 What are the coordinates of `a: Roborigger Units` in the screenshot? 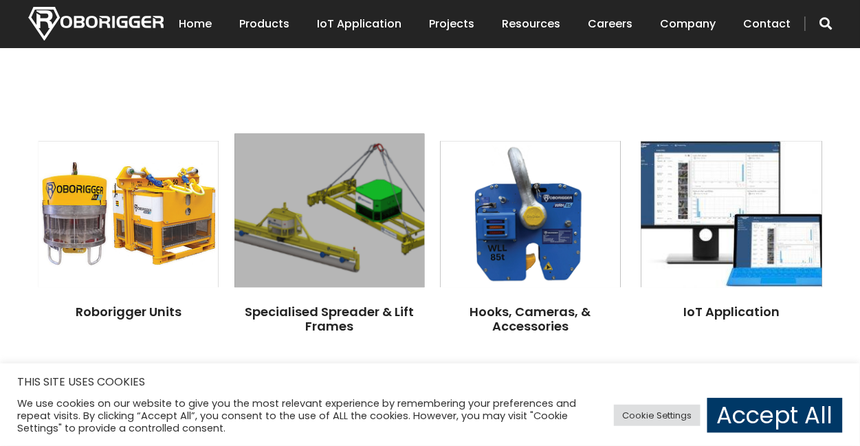 It's located at (128, 311).